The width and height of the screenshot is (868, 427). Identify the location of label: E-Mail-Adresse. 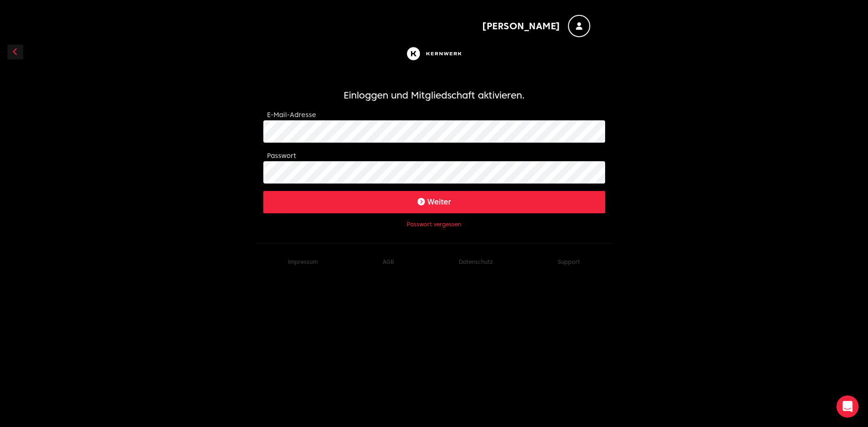
(292, 115).